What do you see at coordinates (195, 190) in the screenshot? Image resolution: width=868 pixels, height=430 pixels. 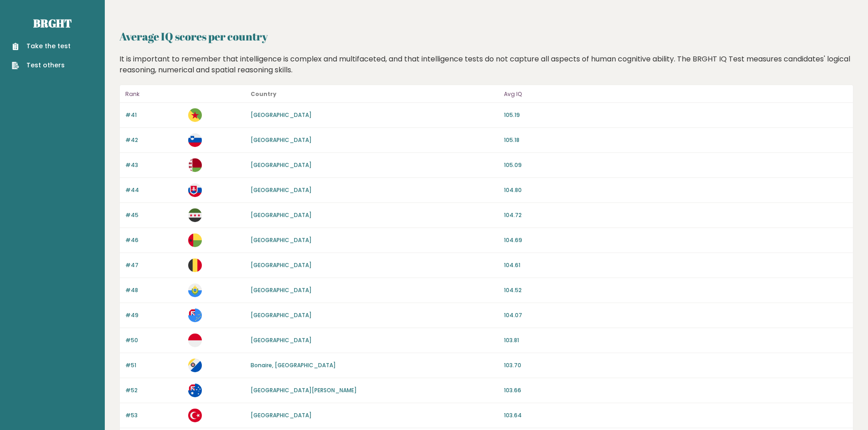 I see `img: sk.svg` at bounding box center [195, 190].